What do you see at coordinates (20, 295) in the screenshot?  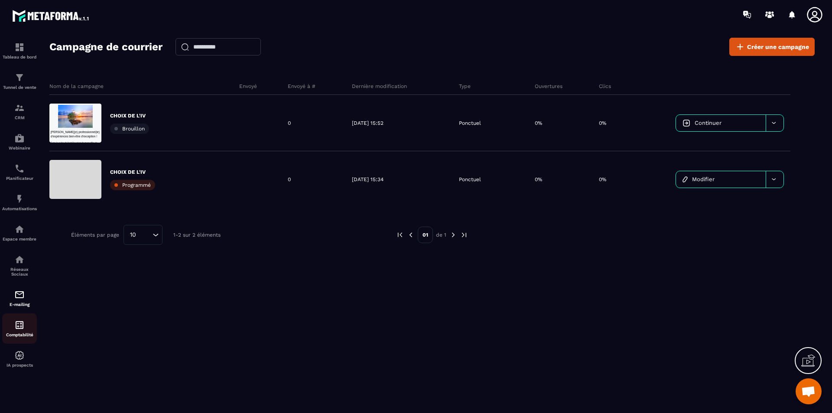 I see `img: email` at bounding box center [20, 295].